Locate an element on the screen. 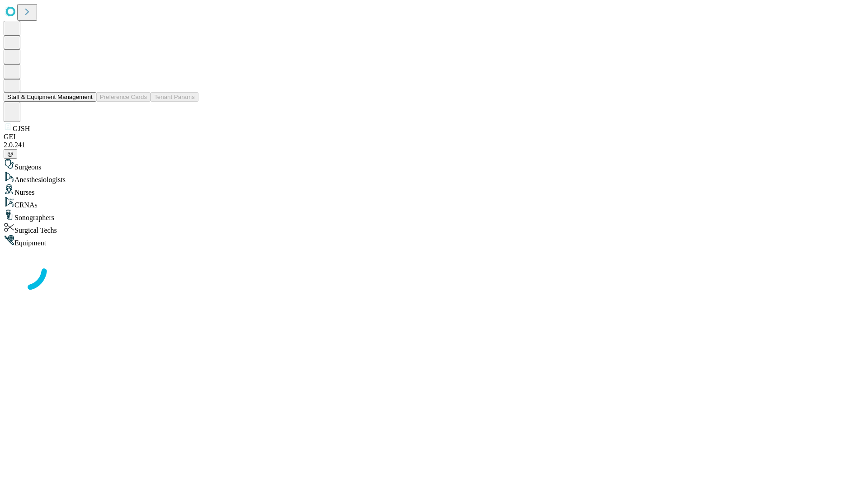 The width and height of the screenshot is (868, 488). button: Staff & Equipment Management is located at coordinates (49, 97).